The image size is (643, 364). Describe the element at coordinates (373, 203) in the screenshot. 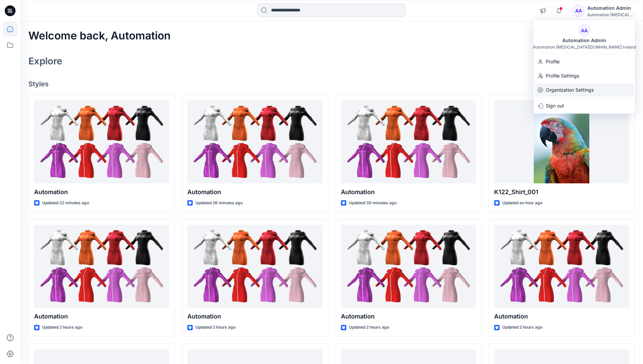

I see `p: Updated 30 minutes ago` at that location.